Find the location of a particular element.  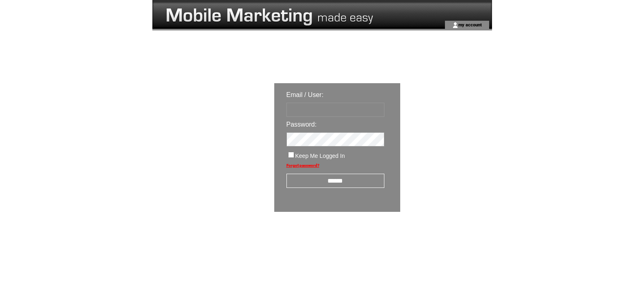

img: account_icon.gif is located at coordinates (455, 25).